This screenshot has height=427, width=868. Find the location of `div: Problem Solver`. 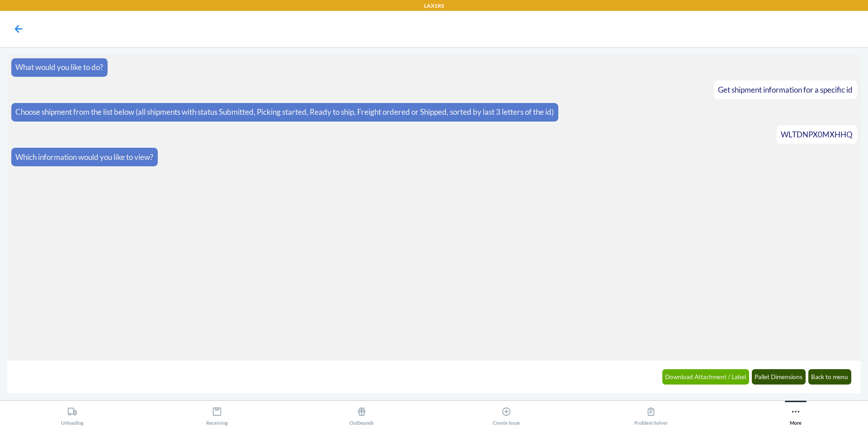

div: Problem Solver is located at coordinates (651, 414).